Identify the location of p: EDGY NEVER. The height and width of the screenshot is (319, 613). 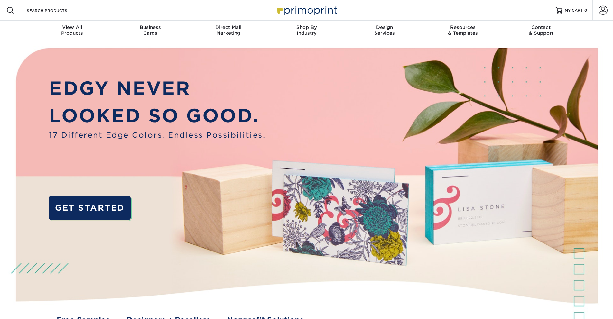
(157, 89).